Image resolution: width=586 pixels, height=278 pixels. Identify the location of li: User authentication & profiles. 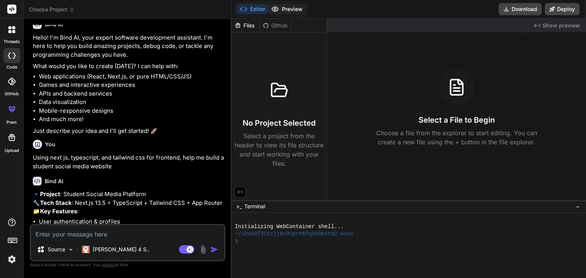
(131, 222).